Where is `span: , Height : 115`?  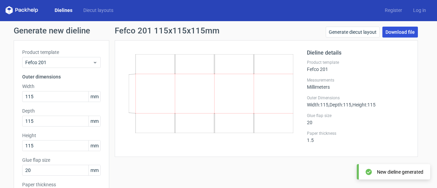
span: , Height : 115 is located at coordinates (363, 105).